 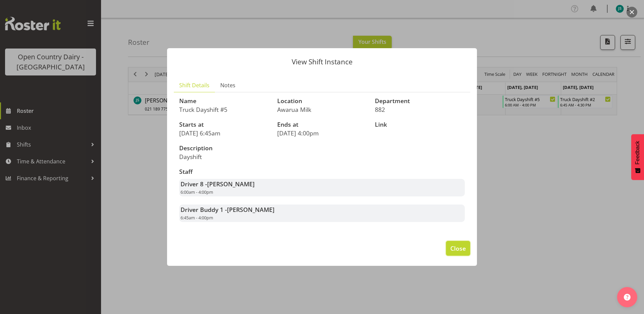 What do you see at coordinates (224, 101) in the screenshot?
I see `h3: Name` at bounding box center [224, 101].